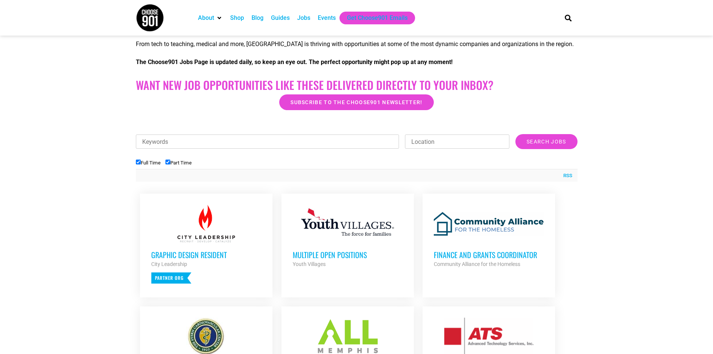 This screenshot has width=713, height=354. Describe the element at coordinates (280, 18) in the screenshot. I see `a: Guides` at that location.